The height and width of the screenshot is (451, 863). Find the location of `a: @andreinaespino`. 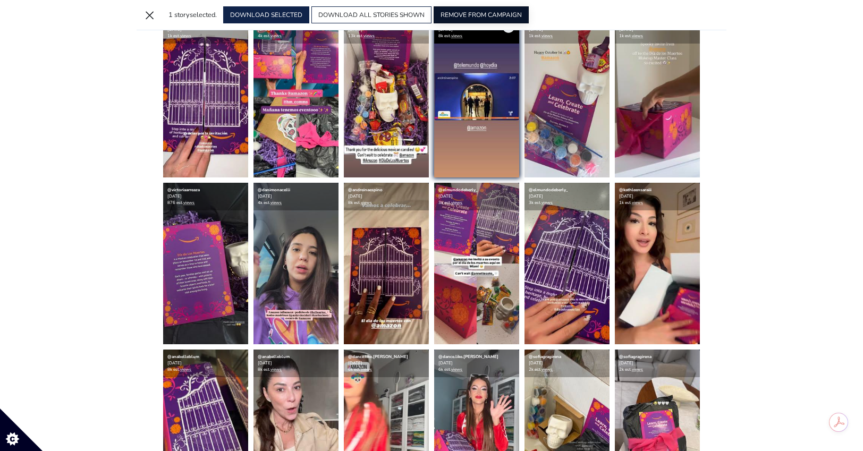

a: @andreinaespino is located at coordinates (365, 190).